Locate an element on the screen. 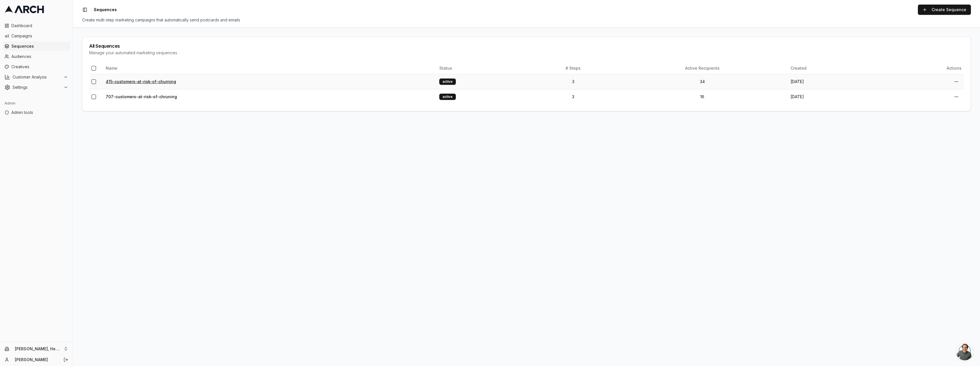 This screenshot has height=366, width=980. span: Campaigns is located at coordinates (40, 36).